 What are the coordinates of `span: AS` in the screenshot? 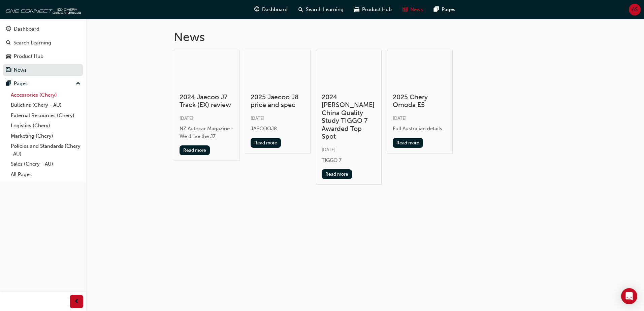 It's located at (635, 10).